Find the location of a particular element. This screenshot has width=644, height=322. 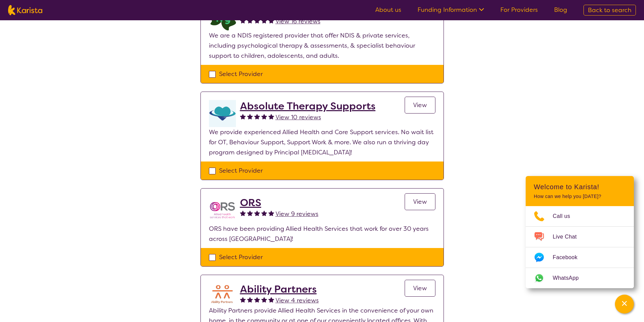

span: Live Chat is located at coordinates (569, 237).